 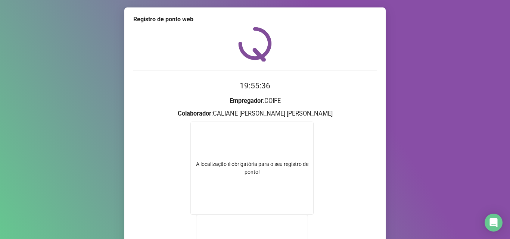 What do you see at coordinates (255, 86) in the screenshot?
I see `time: 19:55:36` at bounding box center [255, 86].